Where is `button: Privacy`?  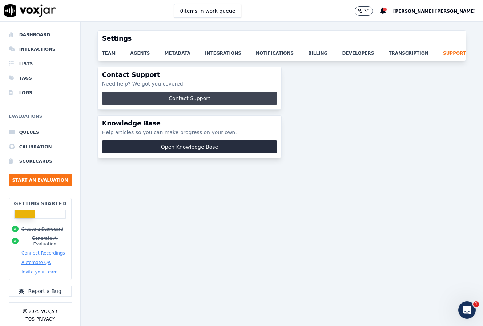 button: Privacy is located at coordinates (45, 320).